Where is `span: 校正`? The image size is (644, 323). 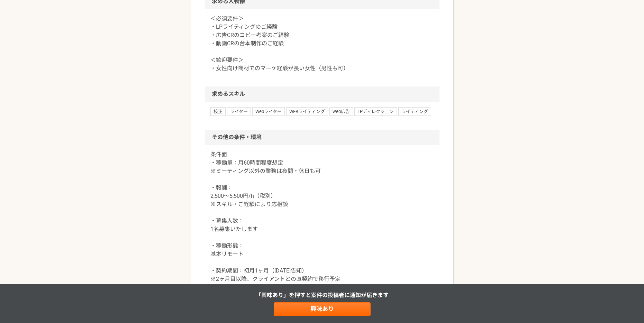 span: 校正 is located at coordinates (218, 111).